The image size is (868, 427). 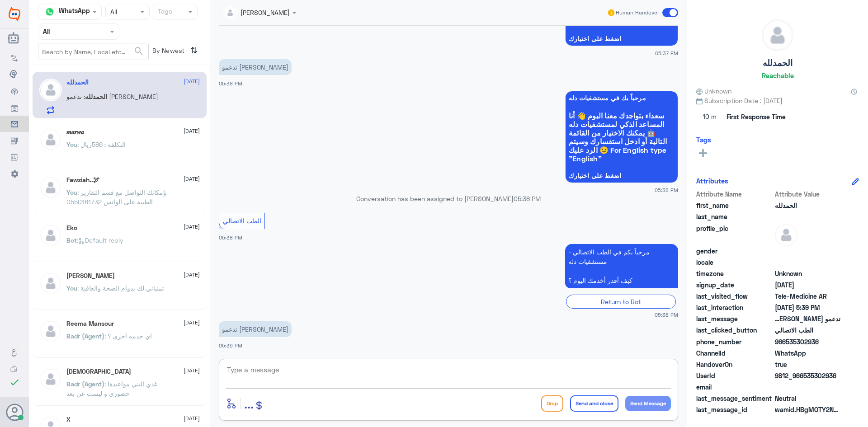 I want to click on img: whatsapp.png, so click(x=49, y=12).